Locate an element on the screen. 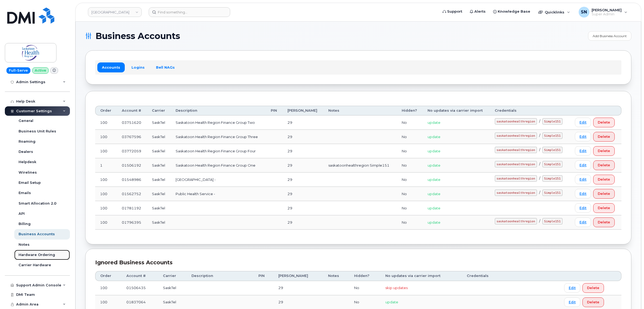  span: skip updates is located at coordinates (397, 288).